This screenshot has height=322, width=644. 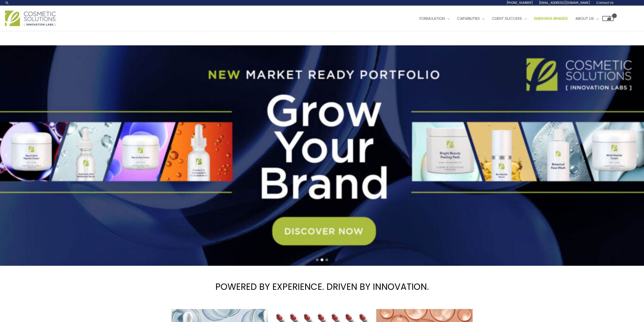 I want to click on button: Previous slide, so click(x=7, y=156).